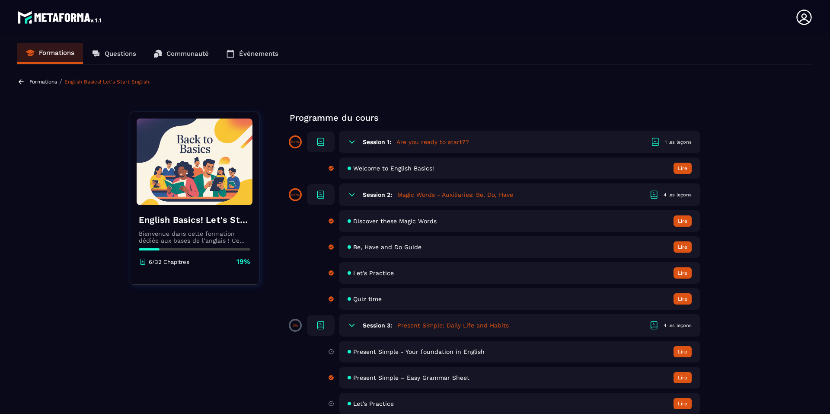 The image size is (830, 414). What do you see at coordinates (107, 82) in the screenshot?
I see `a: English Basics! Let's Start English.` at bounding box center [107, 82].